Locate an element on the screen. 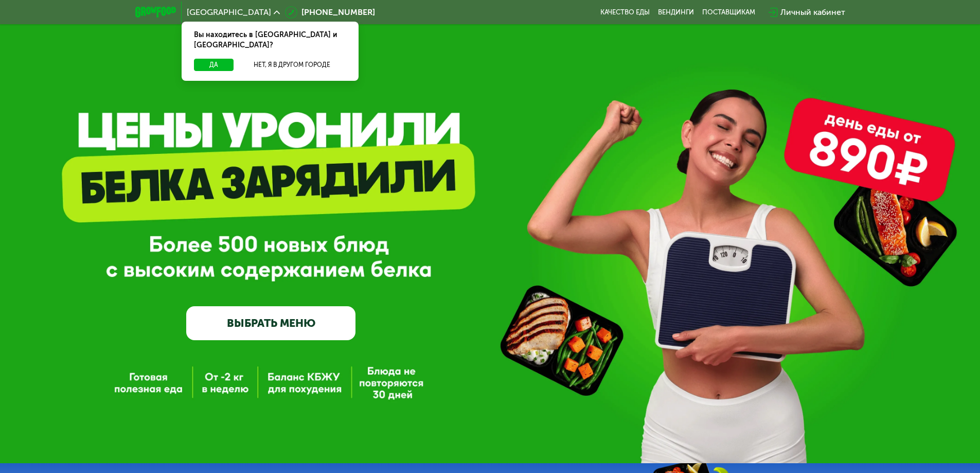 This screenshot has width=980, height=473. button: Нет, я в другом городе is located at coordinates (292, 65).